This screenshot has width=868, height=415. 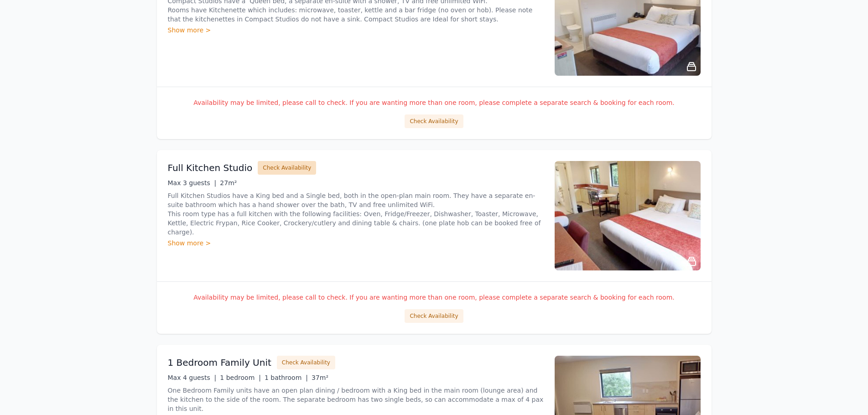 I want to click on h3: 1 Bedroom Family Unit, so click(x=220, y=362).